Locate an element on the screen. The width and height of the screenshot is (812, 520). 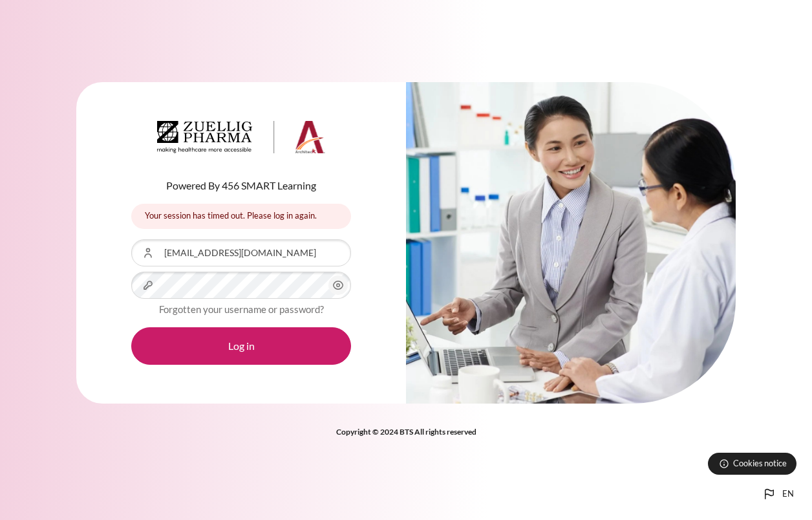
span: Cookies notice is located at coordinates (760, 463).